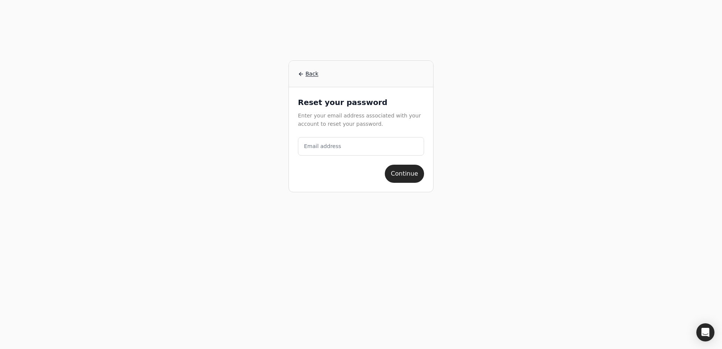 The width and height of the screenshot is (722, 349). Describe the element at coordinates (361, 104) in the screenshot. I see `div: Reset your password` at that location.